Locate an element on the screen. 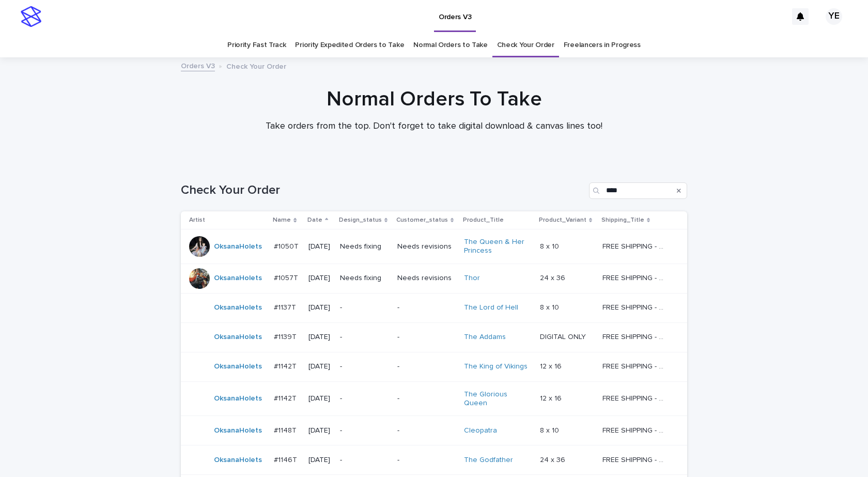  p: #1139T is located at coordinates (286, 336).